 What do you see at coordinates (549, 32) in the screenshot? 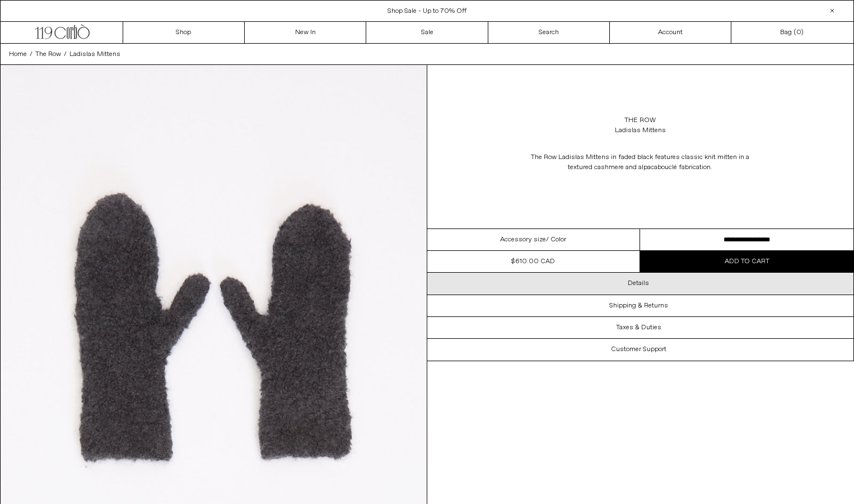
I see `a: Search` at bounding box center [549, 32].